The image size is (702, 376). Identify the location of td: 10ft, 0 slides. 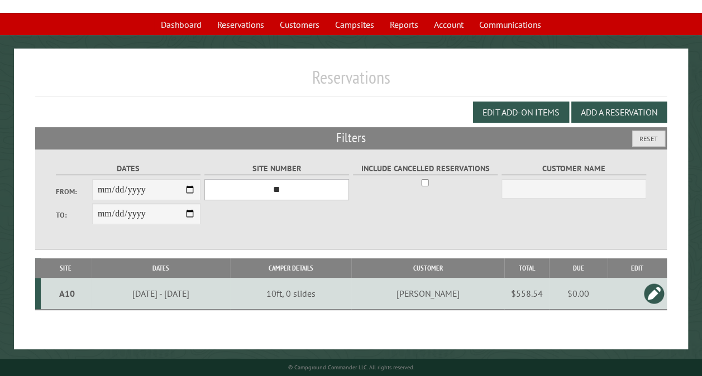
(290, 294).